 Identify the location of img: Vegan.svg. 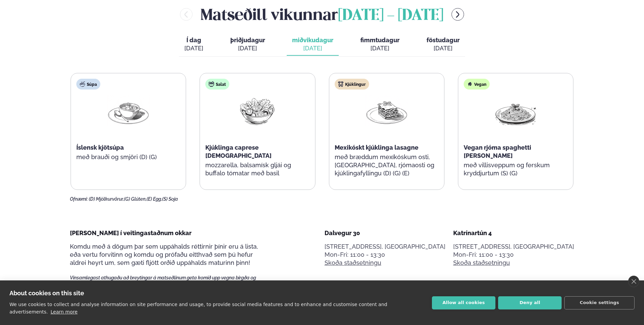
(470, 84).